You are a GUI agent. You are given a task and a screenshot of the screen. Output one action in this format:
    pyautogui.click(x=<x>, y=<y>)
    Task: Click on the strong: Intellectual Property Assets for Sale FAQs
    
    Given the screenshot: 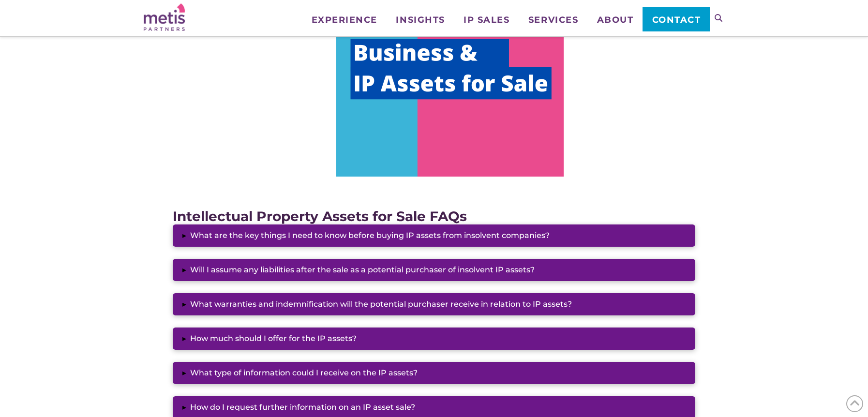 What is the action you would take?
    pyautogui.click(x=320, y=216)
    